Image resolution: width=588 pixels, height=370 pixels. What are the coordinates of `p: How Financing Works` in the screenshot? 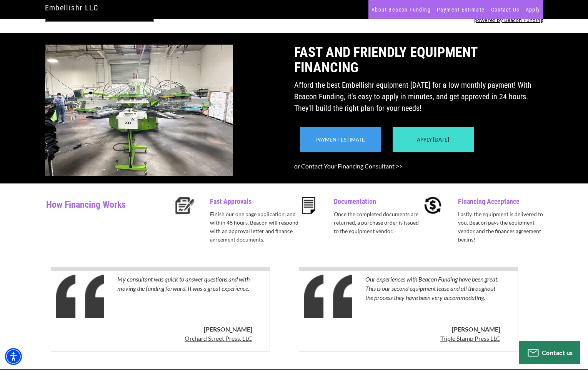 It's located at (108, 209).